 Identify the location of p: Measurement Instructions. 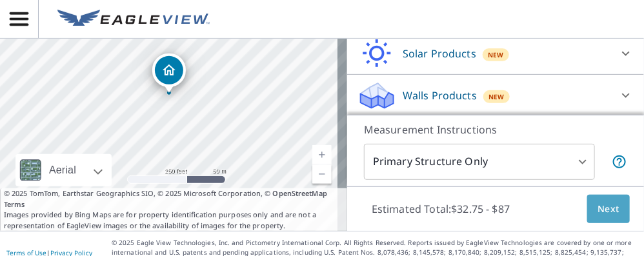
(496, 130).